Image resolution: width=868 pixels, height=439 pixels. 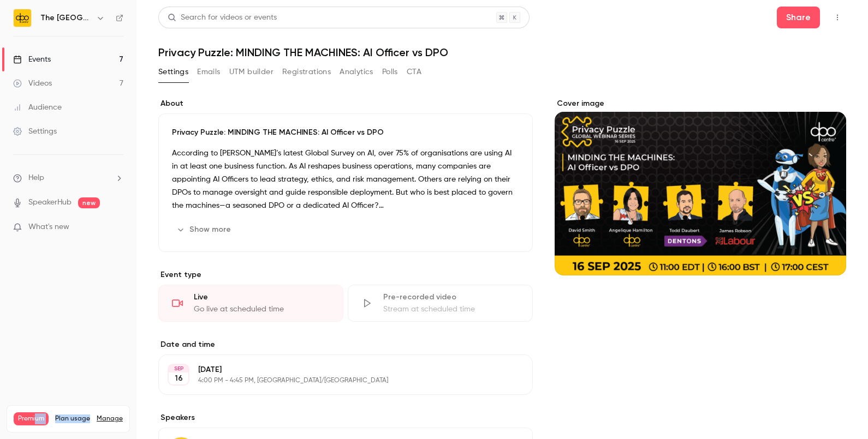 I want to click on div: Videos, so click(x=33, y=83).